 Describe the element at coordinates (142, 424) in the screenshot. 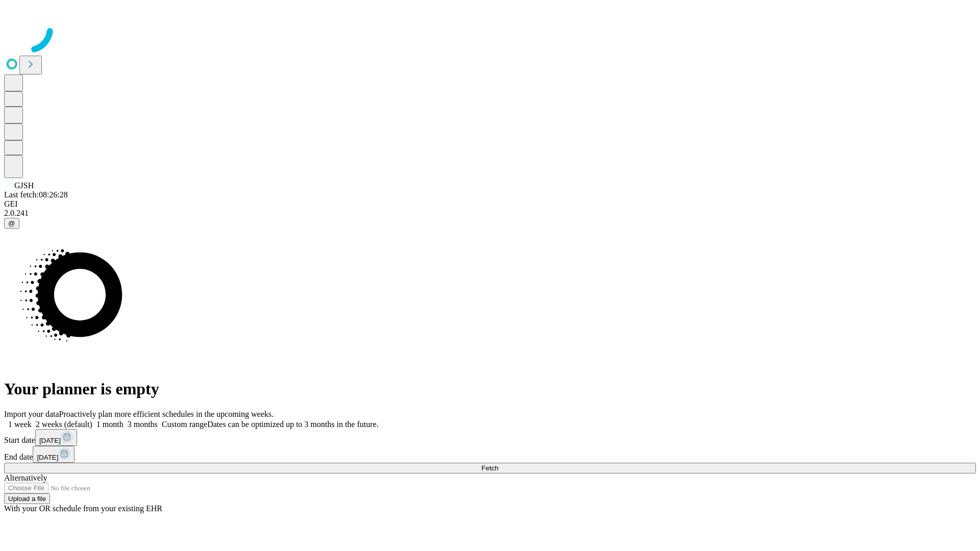

I see `span: 3 months` at that location.